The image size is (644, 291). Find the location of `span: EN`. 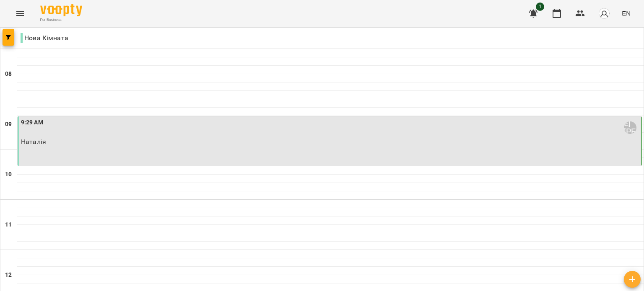

span: EN is located at coordinates (626, 13).